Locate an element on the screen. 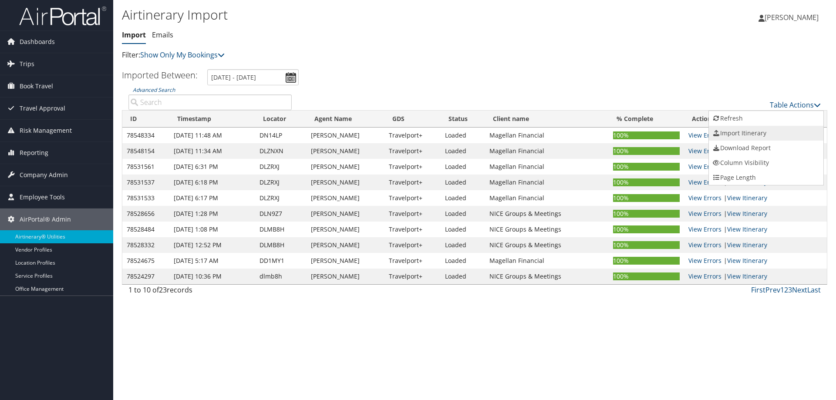 The height and width of the screenshot is (400, 836). span: Dashboards is located at coordinates (37, 42).